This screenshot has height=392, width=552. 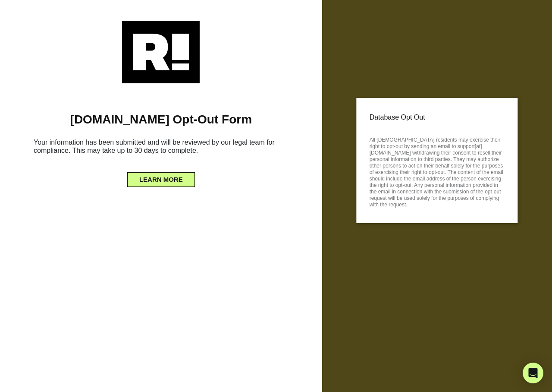 What do you see at coordinates (437, 117) in the screenshot?
I see `p: Database Opt Out` at bounding box center [437, 117].